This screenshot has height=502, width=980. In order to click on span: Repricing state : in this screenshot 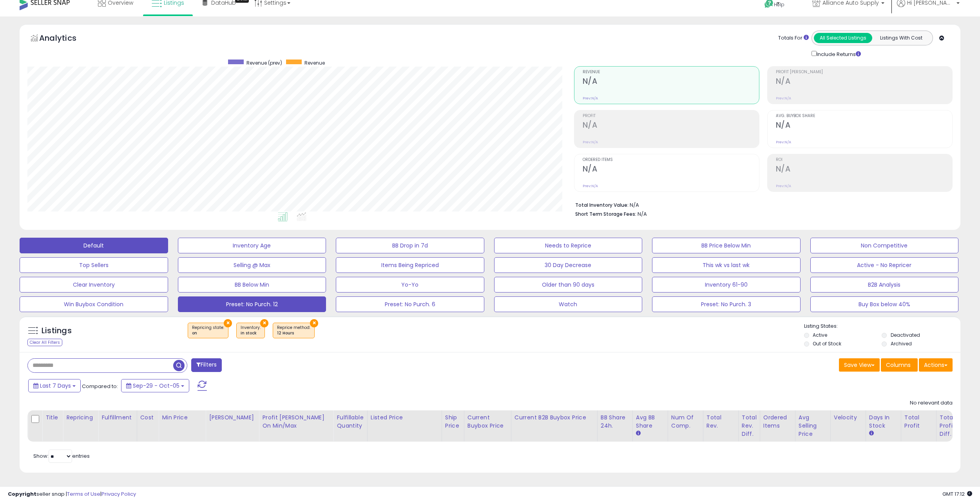, I will do `click(208, 331)`.